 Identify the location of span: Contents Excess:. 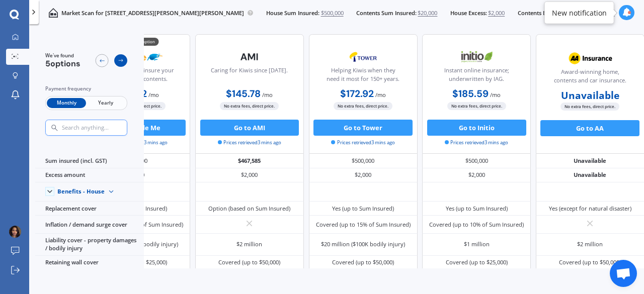
(540, 13).